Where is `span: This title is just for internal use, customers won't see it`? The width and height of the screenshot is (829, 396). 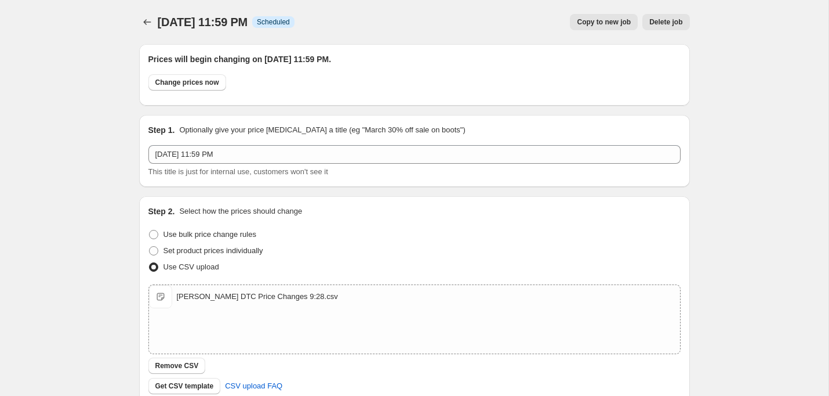 span: This title is just for internal use, customers won't see it is located at coordinates (238, 171).